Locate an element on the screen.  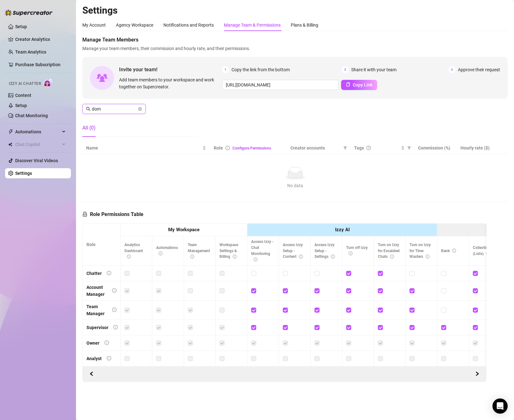
a: Purchase Subscription is located at coordinates (37, 65).